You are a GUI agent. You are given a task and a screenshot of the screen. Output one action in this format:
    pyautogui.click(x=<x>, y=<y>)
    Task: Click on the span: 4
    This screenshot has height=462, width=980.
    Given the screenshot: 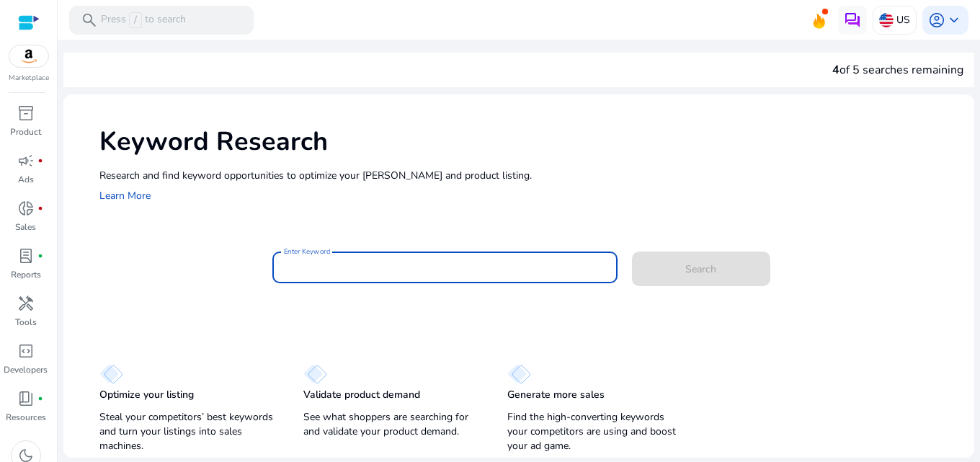 What is the action you would take?
    pyautogui.click(x=836, y=70)
    